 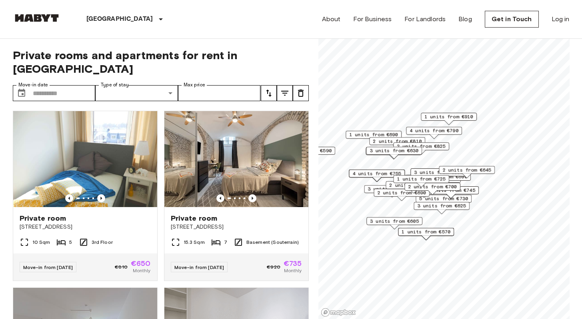 What do you see at coordinates (394, 221) in the screenshot?
I see `span: 3 units from €605` at bounding box center [394, 221].